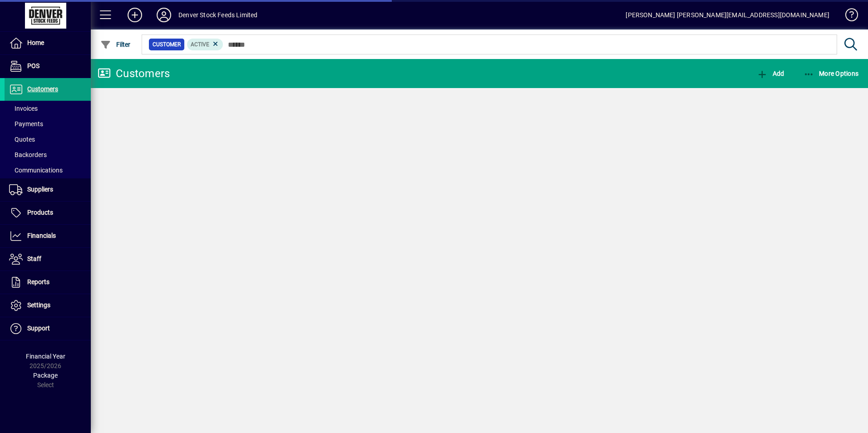 Image resolution: width=868 pixels, height=433 pixels. What do you see at coordinates (48, 155) in the screenshot?
I see `a: Backorders` at bounding box center [48, 155].